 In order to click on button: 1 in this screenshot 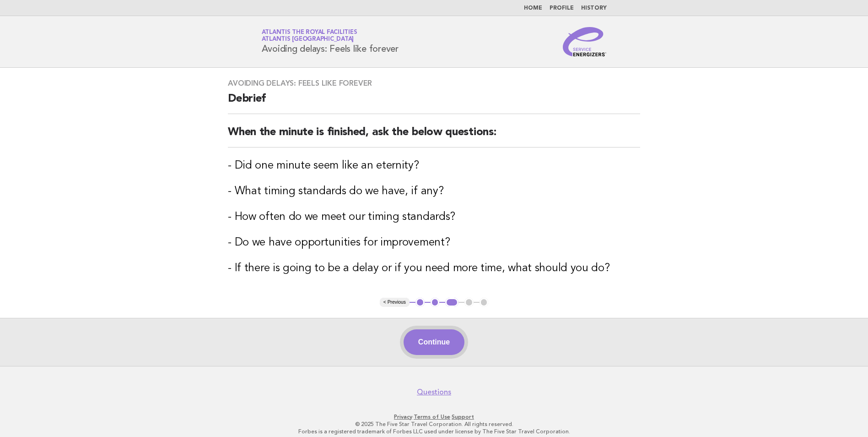, I will do `click(420, 302)`.